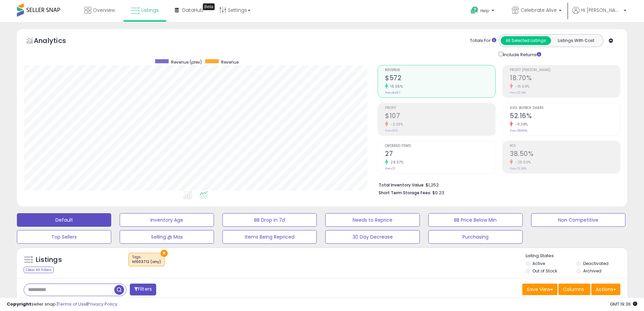  I want to click on h2: 38.50%, so click(565, 154).